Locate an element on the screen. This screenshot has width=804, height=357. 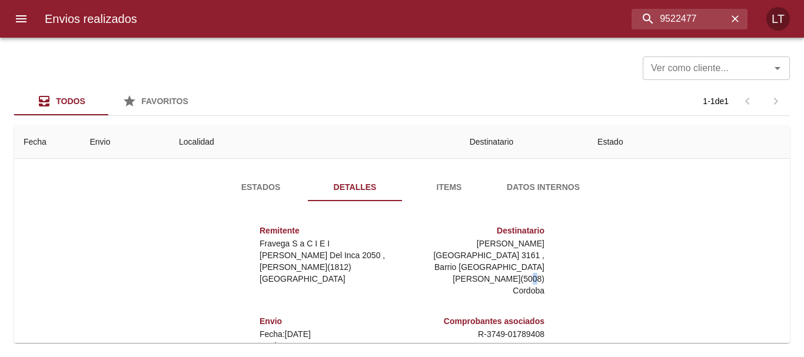
div: Tabs detalle de guia is located at coordinates (402, 187).